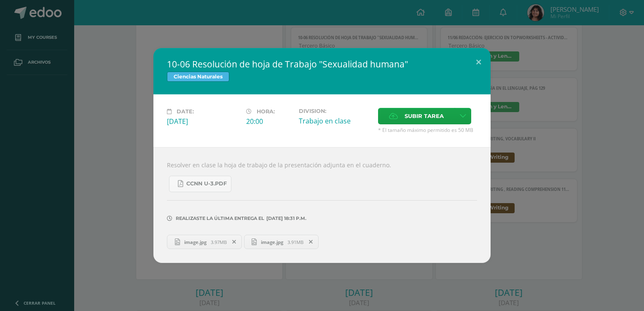 The image size is (644, 311). I want to click on a: image.jpg 3.91MB, so click(282, 242).